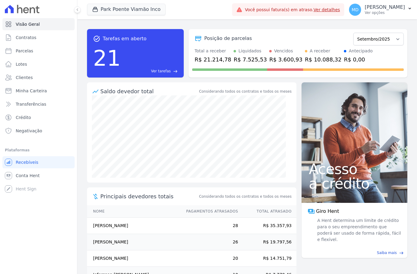  I want to click on a: Visão Geral, so click(38, 24).